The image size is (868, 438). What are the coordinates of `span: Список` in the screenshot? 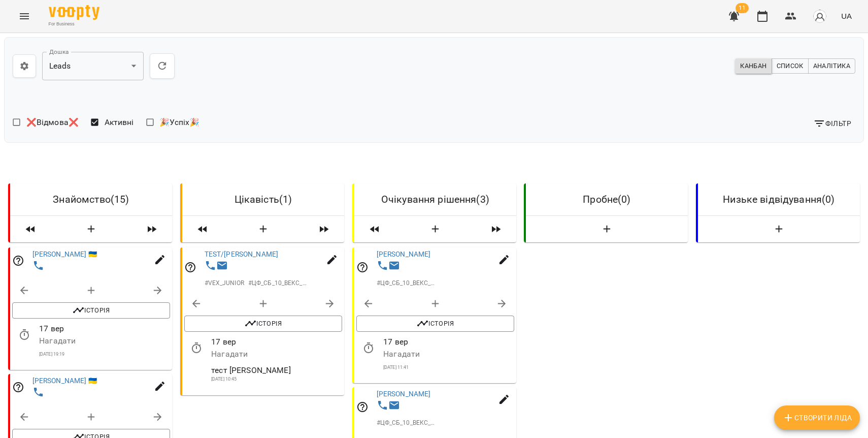 It's located at (790, 66).